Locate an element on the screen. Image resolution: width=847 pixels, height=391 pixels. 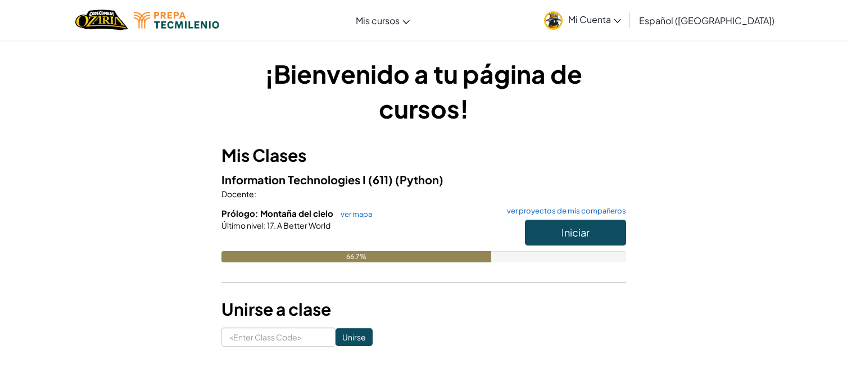
a: ver proyectos de mis compañeros is located at coordinates (564, 211).